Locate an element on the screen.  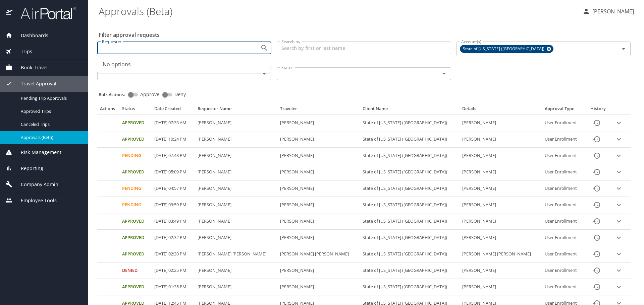
th: Date Created is located at coordinates (173, 110).